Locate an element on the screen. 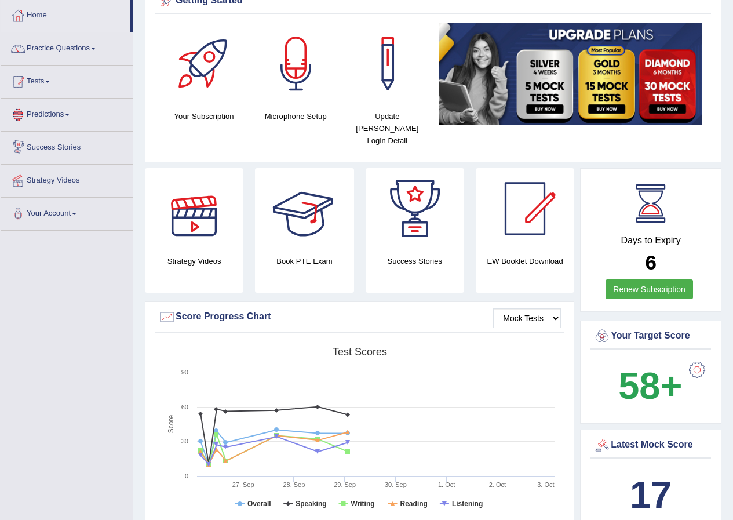 Image resolution: width=733 pixels, height=520 pixels. tspan: Reading is located at coordinates (414, 504).